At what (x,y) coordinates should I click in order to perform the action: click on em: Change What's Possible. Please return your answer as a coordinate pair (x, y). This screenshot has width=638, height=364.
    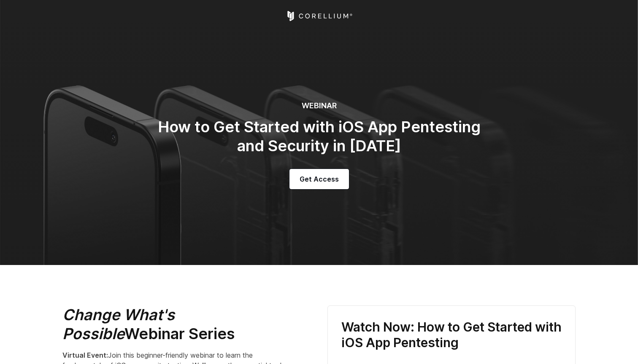
    Looking at the image, I should click on (118, 324).